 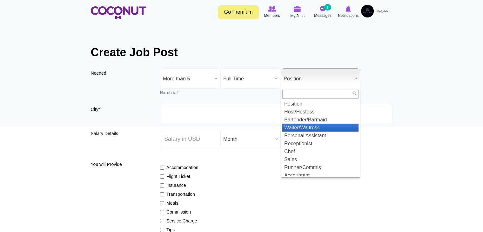 I want to click on img: My Jobs, so click(x=297, y=9).